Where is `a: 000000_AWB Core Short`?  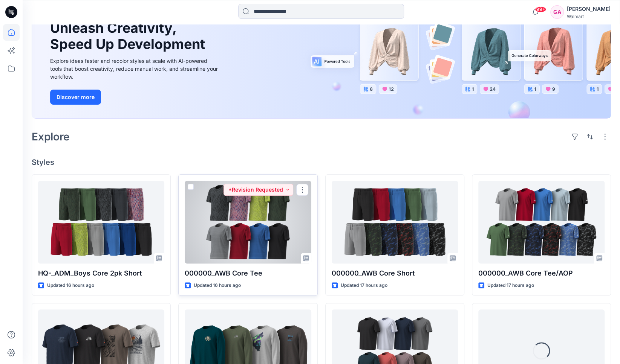
a: 000000_AWB Core Short is located at coordinates (394, 223).